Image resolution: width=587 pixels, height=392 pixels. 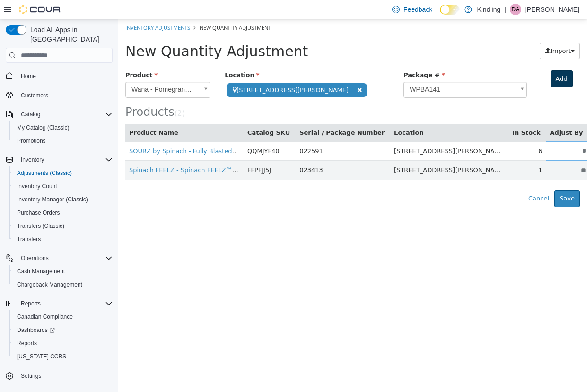 I want to click on span: Promotions, so click(x=63, y=141).